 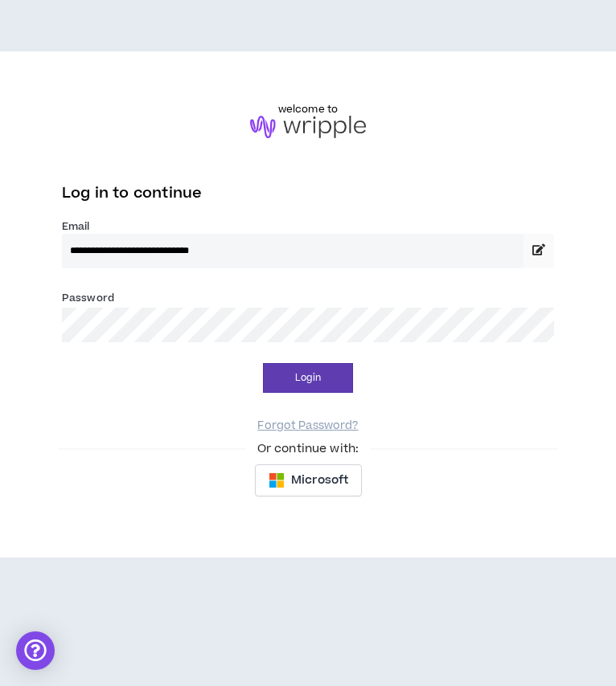 I want to click on span: Log in to continue, so click(x=132, y=193).